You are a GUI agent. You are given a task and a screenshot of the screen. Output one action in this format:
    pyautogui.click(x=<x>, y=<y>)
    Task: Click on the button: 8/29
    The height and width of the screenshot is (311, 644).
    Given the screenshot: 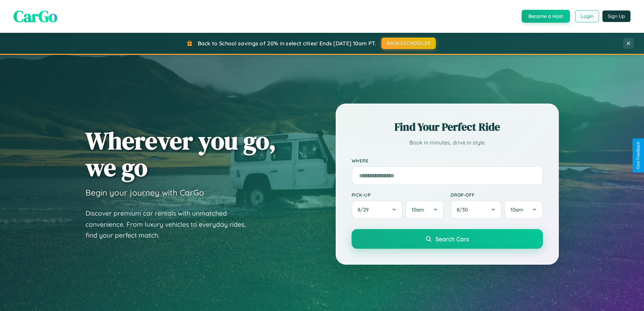 What is the action you would take?
    pyautogui.click(x=377, y=209)
    